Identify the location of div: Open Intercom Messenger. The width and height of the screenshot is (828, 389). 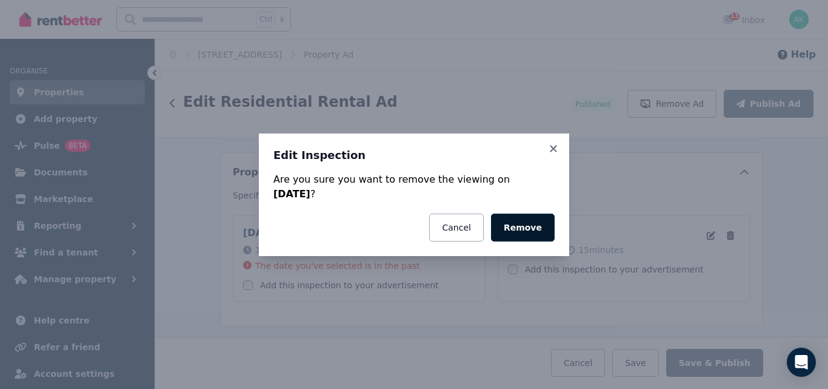
(801, 362).